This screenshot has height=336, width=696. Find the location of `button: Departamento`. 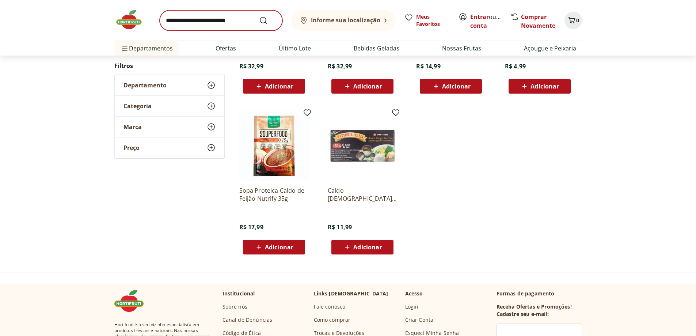

button: Departamento is located at coordinates (170, 85).